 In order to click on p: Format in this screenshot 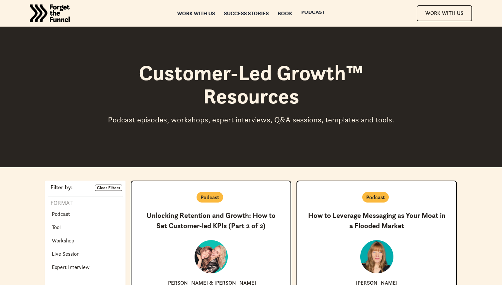, I will do `click(60, 203)`.